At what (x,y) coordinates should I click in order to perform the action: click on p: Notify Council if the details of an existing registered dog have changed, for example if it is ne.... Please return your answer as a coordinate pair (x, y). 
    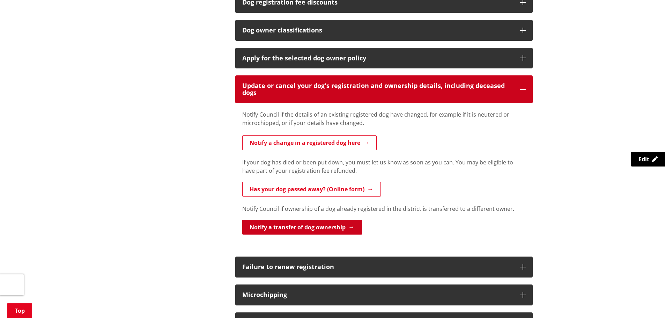
    Looking at the image, I should click on (384, 119).